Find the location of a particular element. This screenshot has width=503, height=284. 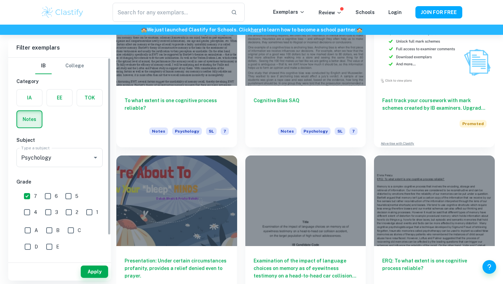

h6: Grade is located at coordinates (60, 182).